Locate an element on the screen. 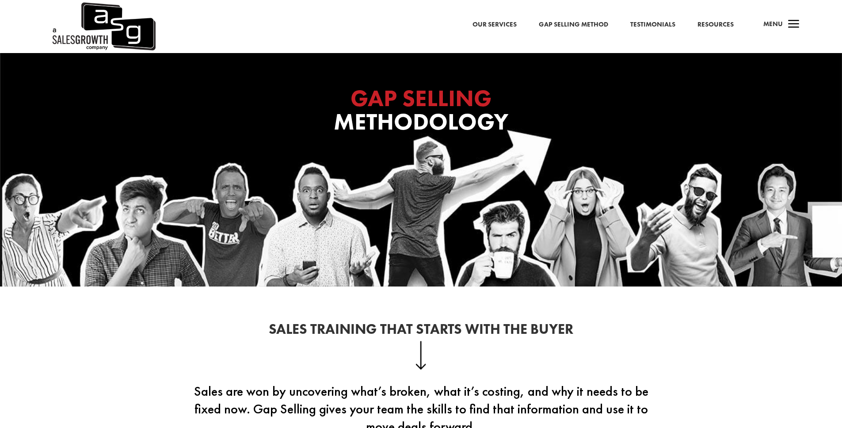 This screenshot has height=428, width=842. a: Testimonials is located at coordinates (653, 25).